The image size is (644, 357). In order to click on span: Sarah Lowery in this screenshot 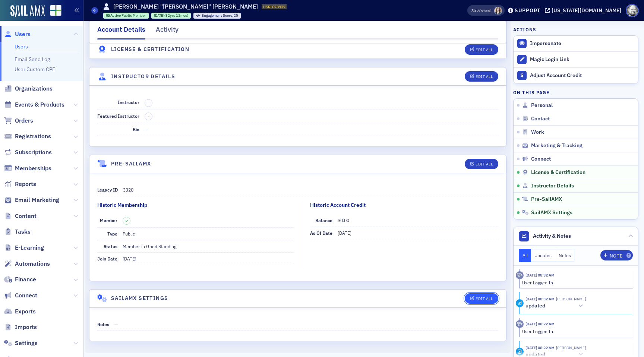, I will do `click(498, 10)`.